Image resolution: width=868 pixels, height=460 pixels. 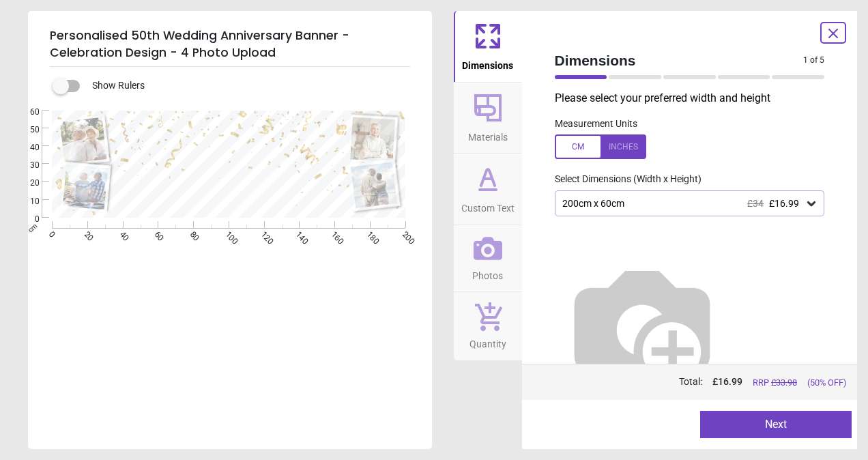 What do you see at coordinates (27, 147) in the screenshot?
I see `span: 40` at bounding box center [27, 147].